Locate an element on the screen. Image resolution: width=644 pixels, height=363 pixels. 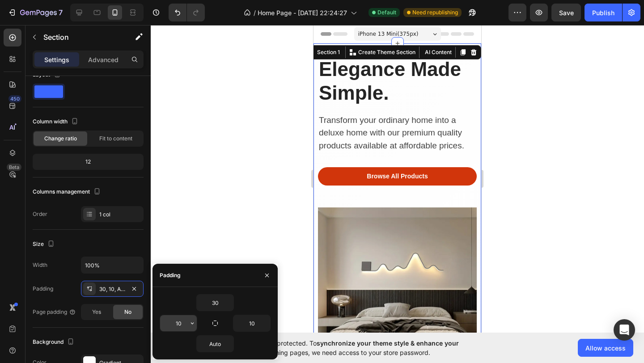
div: Browse All Products is located at coordinates (84, 151).